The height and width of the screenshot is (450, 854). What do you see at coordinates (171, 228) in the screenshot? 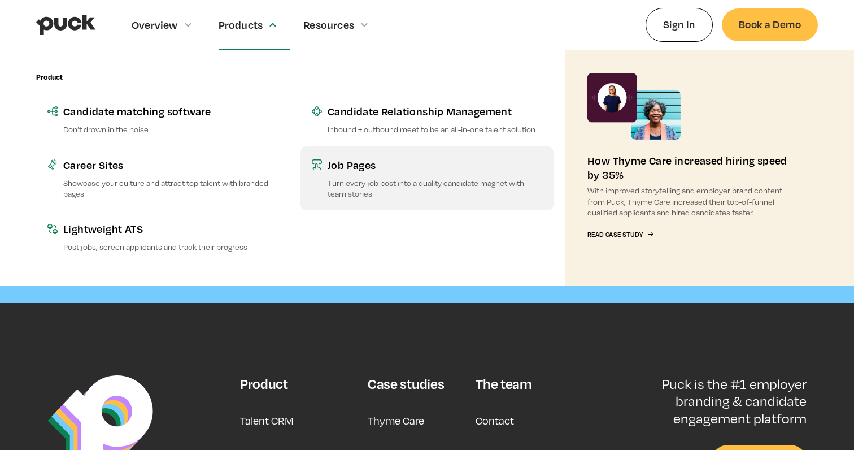
I see `div: Lightweight ATS` at bounding box center [171, 228].